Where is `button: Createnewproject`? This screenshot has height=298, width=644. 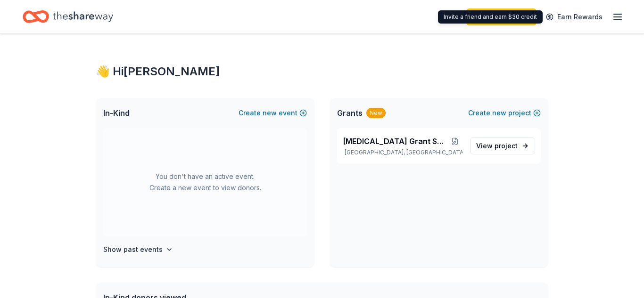 button: Createnewproject is located at coordinates (505, 113).